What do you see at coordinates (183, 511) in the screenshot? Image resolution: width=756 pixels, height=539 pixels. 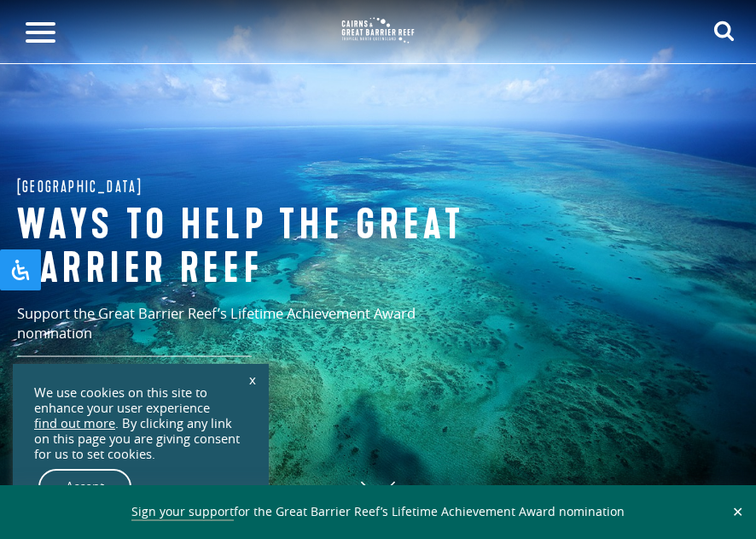 I see `a: Sign your support` at bounding box center [183, 511].